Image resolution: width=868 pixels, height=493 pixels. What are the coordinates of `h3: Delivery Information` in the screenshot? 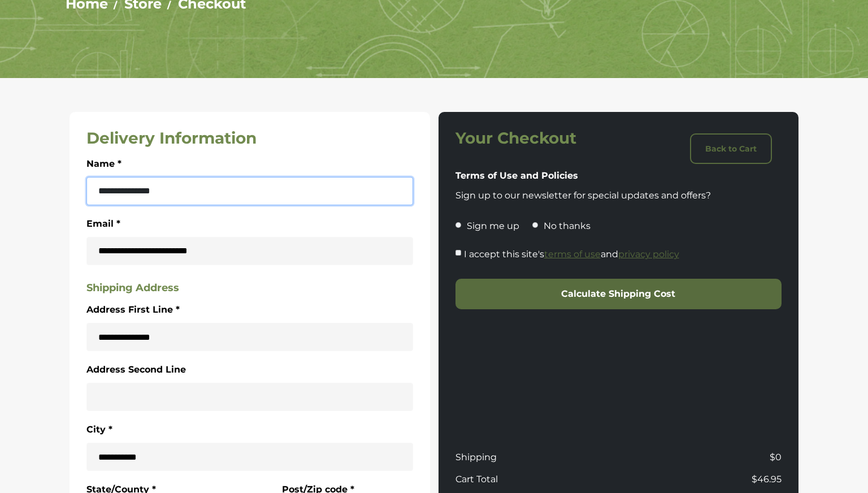 It's located at (250, 139).